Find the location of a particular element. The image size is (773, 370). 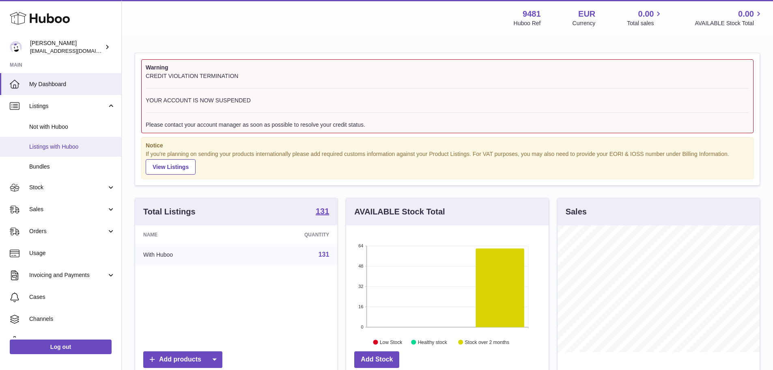

a: View Listings is located at coordinates (170, 167).